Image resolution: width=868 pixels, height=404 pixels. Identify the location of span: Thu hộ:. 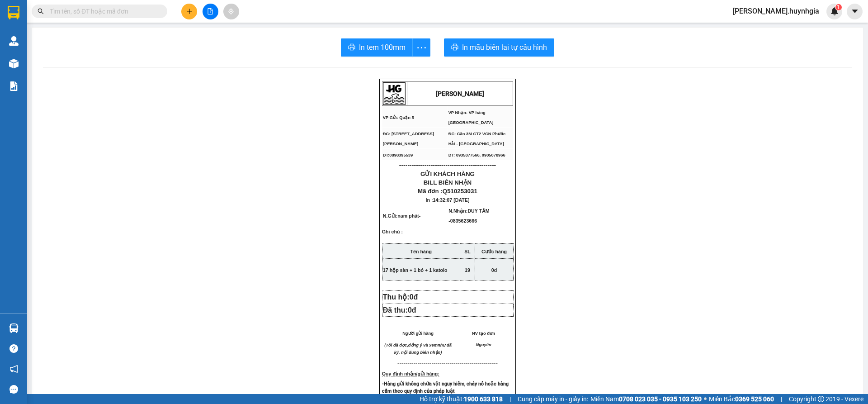
(402, 297).